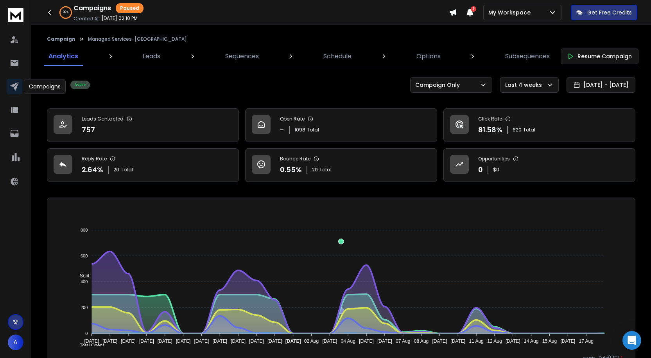  What do you see at coordinates (348, 341) in the screenshot?
I see `tspan: 04 Aug` at bounding box center [348, 341].